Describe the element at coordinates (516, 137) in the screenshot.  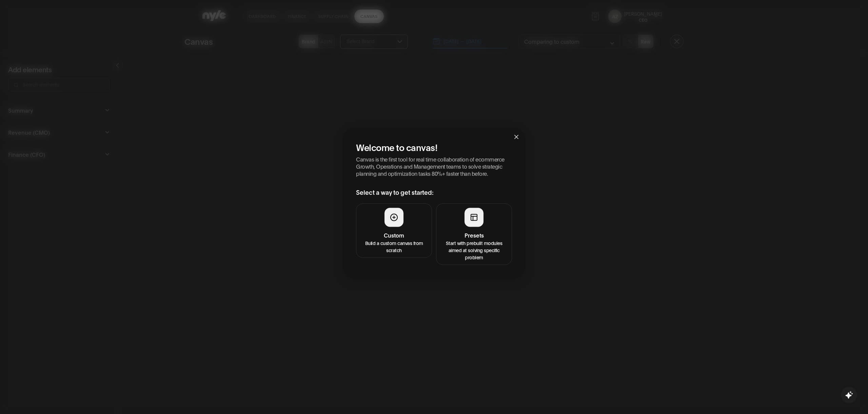
I see `button: Close` at that location.